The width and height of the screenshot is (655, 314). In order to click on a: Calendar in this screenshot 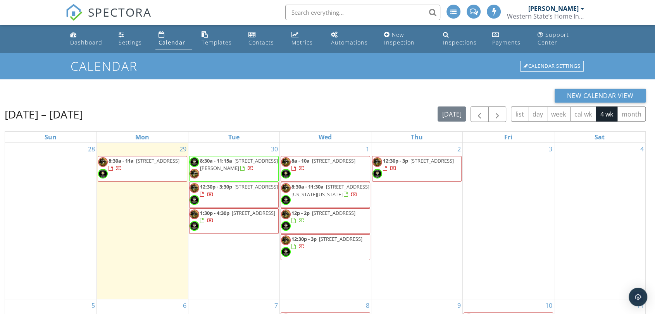, I will do `click(174, 39)`.